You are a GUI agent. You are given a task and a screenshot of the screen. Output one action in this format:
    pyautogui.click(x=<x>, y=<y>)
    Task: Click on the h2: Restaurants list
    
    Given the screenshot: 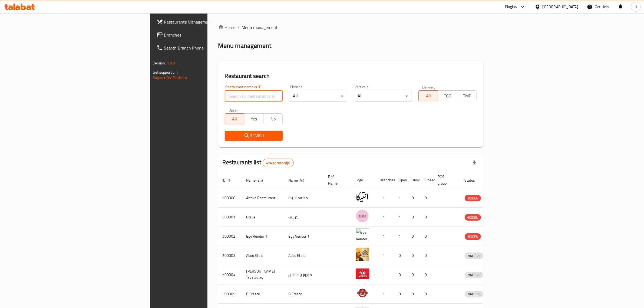 What is the action you would take?
    pyautogui.click(x=258, y=163)
    